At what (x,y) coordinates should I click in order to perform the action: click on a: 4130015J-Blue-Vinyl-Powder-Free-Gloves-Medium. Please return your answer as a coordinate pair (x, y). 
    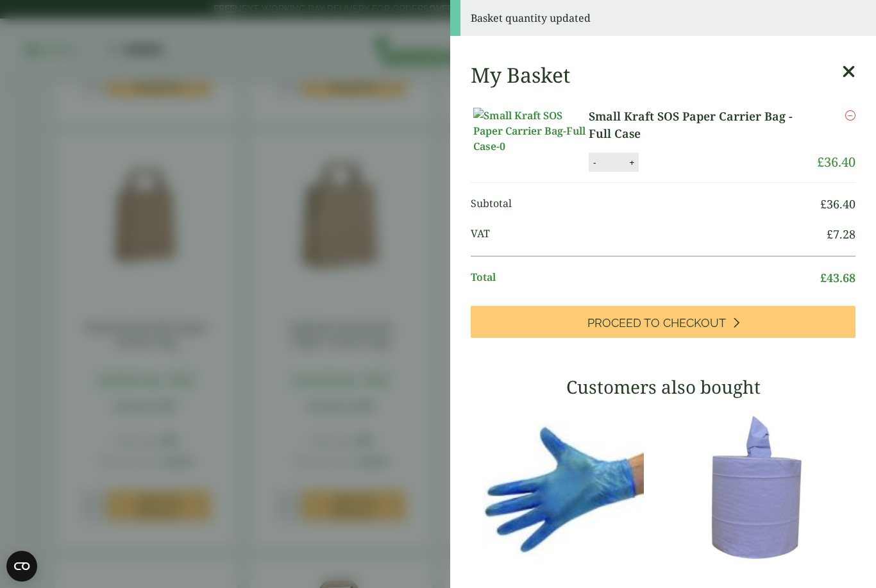
    Looking at the image, I should click on (564, 487).